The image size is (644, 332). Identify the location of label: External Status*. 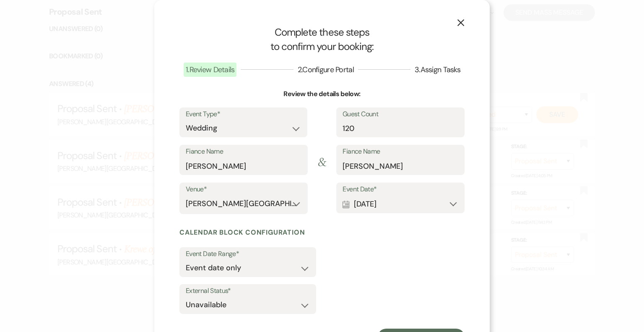
(248, 291).